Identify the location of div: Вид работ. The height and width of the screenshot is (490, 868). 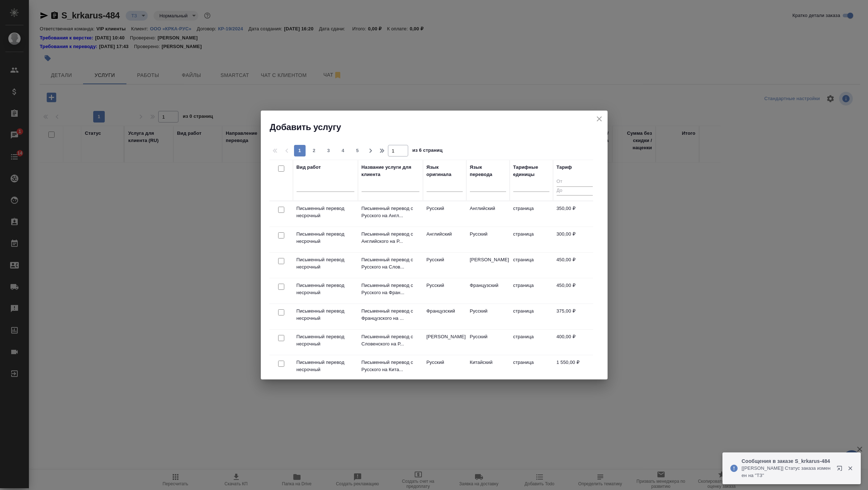
(309, 167).